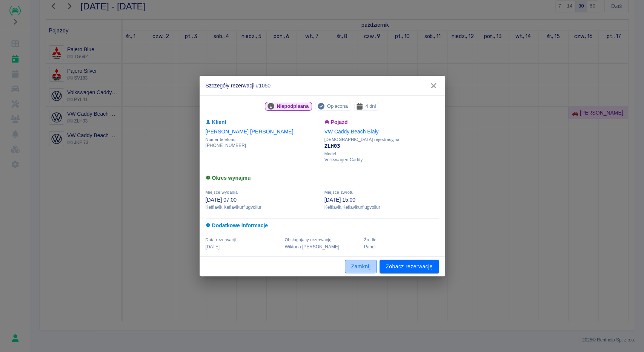  I want to click on a: Zobacz rezerwację, so click(409, 266).